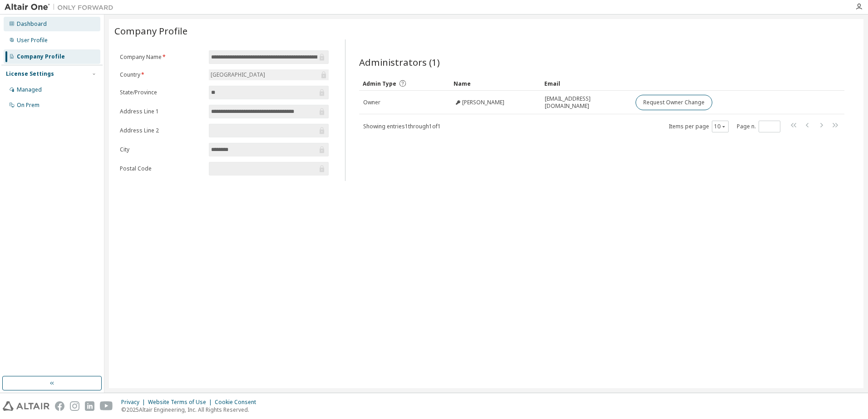 Image resolution: width=868 pixels, height=419 pixels. What do you see at coordinates (28, 105) in the screenshot?
I see `div: On Prem` at bounding box center [28, 105].